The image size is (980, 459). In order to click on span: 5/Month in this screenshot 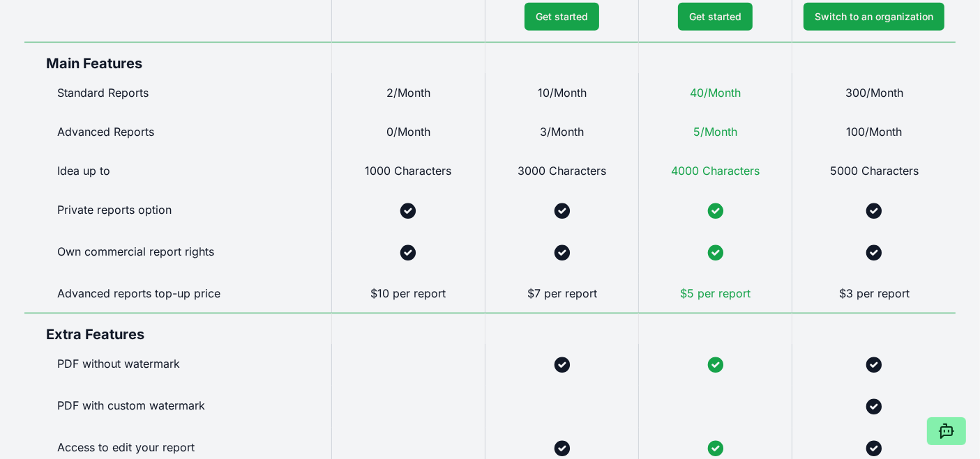, I will do `click(715, 132)`.